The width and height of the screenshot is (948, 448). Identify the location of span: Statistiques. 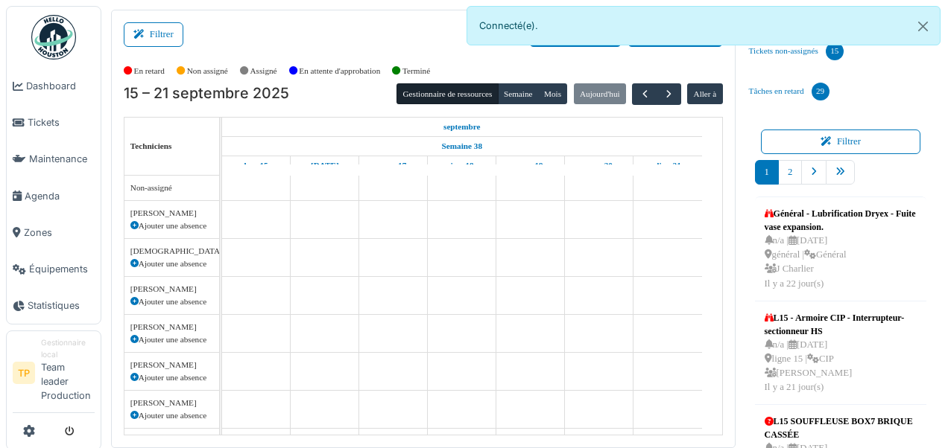
(61, 305).